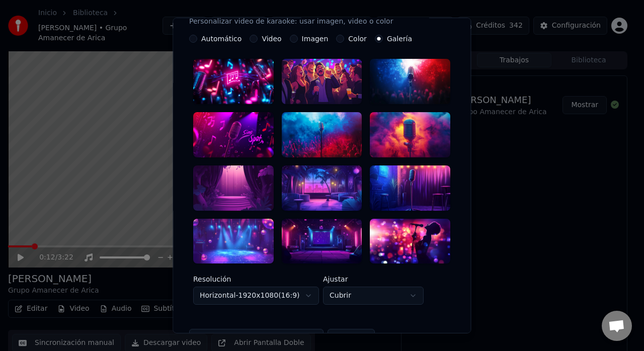 The width and height of the screenshot is (644, 351). I want to click on label: Video, so click(272, 39).